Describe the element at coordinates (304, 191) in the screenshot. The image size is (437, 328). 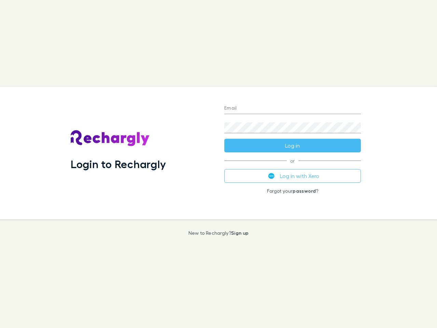
I see `a: password` at that location.